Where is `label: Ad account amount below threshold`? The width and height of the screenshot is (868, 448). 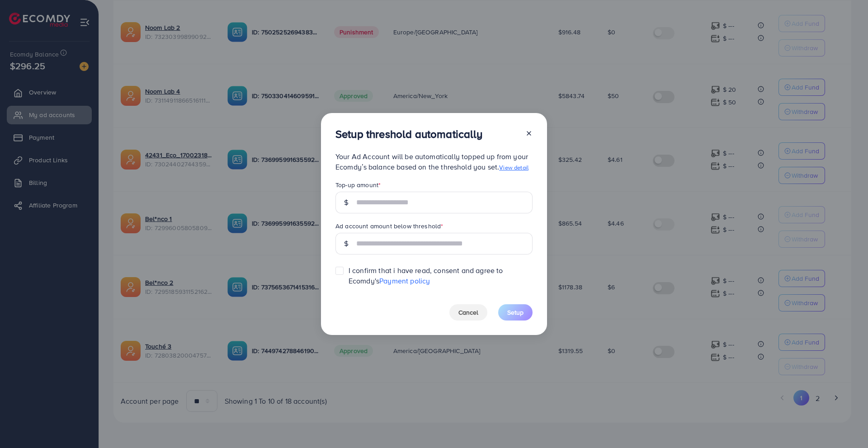 label: Ad account amount below threshold is located at coordinates (389, 226).